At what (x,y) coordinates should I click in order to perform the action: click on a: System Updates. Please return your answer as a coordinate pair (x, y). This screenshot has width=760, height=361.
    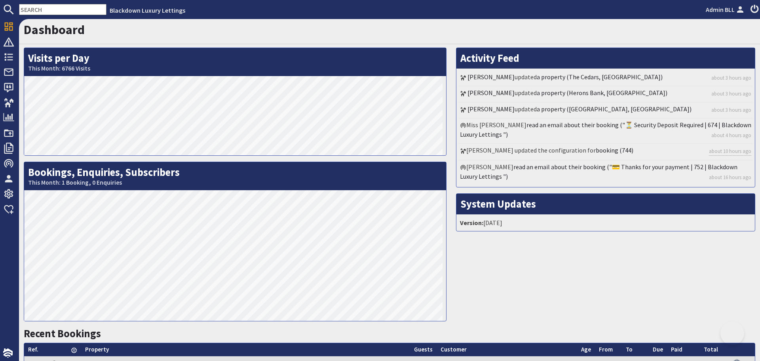
    Looking at the image, I should click on (498, 203).